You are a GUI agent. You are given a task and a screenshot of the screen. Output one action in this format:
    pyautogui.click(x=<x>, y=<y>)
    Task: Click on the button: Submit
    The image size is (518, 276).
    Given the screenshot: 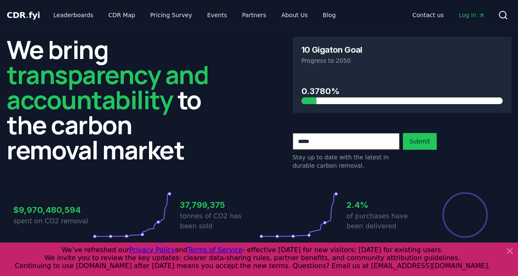 What is the action you would take?
    pyautogui.click(x=420, y=141)
    